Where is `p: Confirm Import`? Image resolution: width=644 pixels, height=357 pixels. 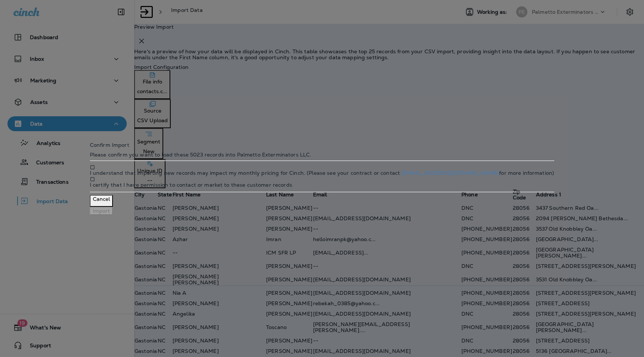 p: Confirm Import is located at coordinates (322, 145).